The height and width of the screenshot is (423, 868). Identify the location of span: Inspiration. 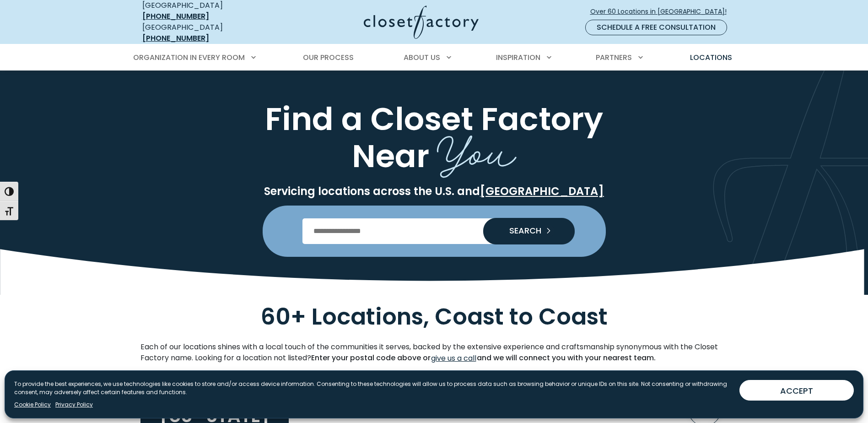
(518, 57).